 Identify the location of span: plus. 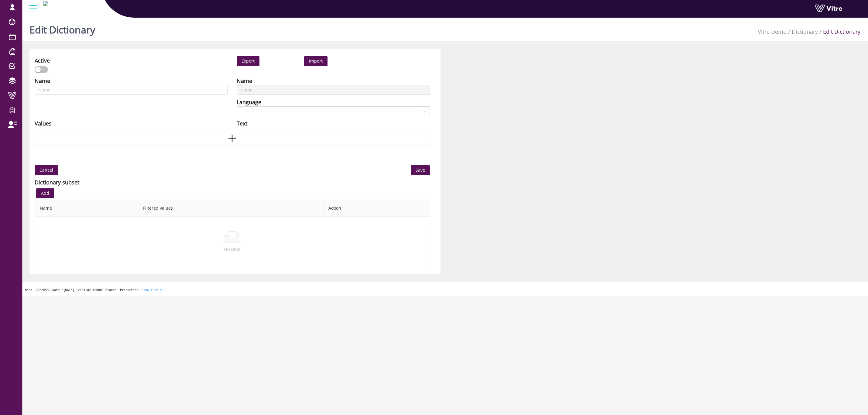
(232, 138).